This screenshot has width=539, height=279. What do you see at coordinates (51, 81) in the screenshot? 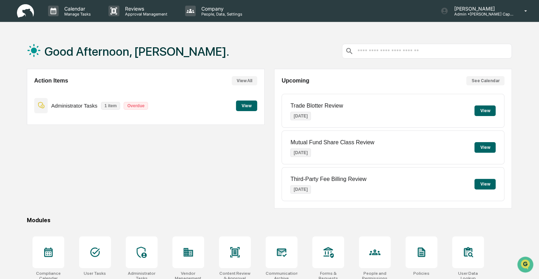
I see `h2: Action Items` at bounding box center [51, 81].